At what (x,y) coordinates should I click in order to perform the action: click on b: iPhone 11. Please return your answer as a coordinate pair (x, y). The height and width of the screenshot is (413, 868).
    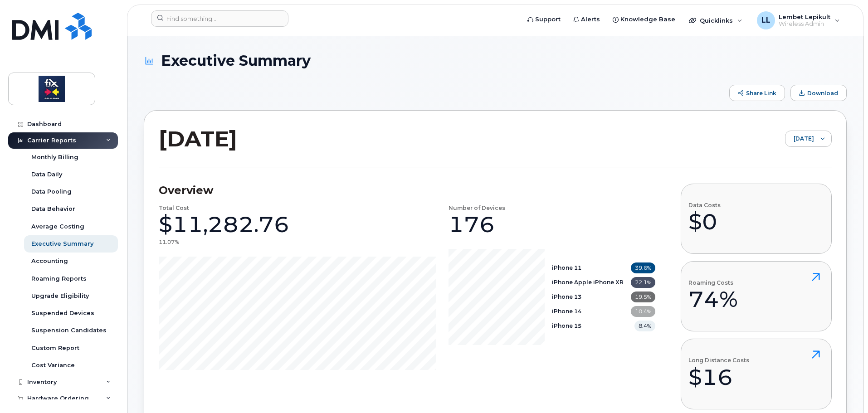
    Looking at the image, I should click on (566, 267).